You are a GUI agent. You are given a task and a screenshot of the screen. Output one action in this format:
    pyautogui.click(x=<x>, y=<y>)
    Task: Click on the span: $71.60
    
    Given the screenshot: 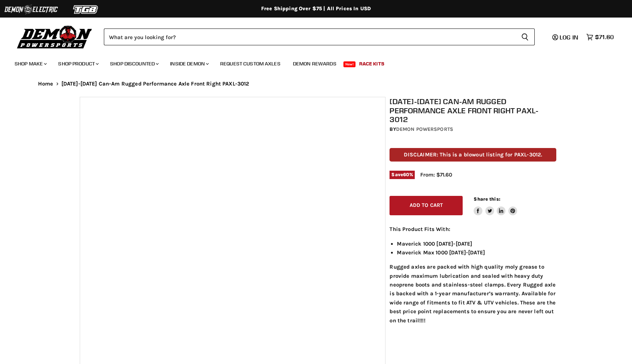 What is the action you would take?
    pyautogui.click(x=604, y=37)
    